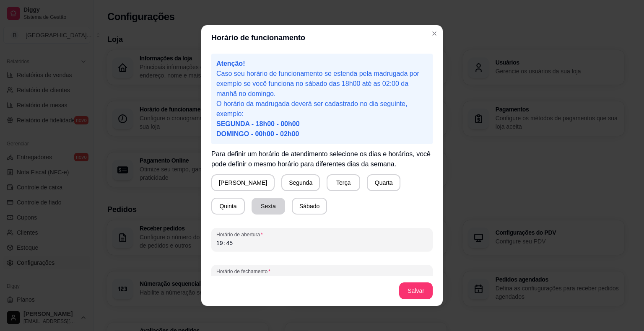 This screenshot has width=644, height=331. I want to click on button: Close, so click(434, 34).